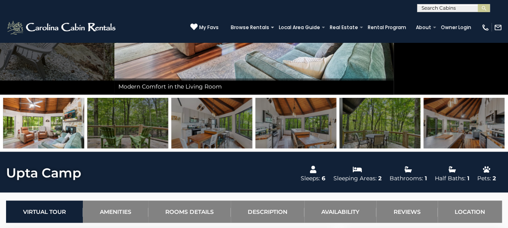 The width and height of the screenshot is (508, 228). What do you see at coordinates (44, 212) in the screenshot?
I see `a: Virtual Tour` at bounding box center [44, 212].